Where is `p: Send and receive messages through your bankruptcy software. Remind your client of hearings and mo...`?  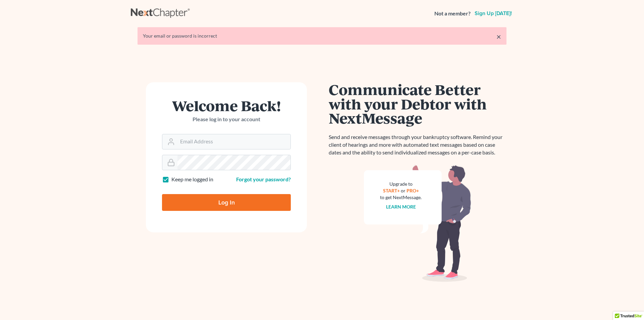 p: Send and receive messages through your bankruptcy software. Remind your client of hearings and mo... is located at coordinates (417, 145).